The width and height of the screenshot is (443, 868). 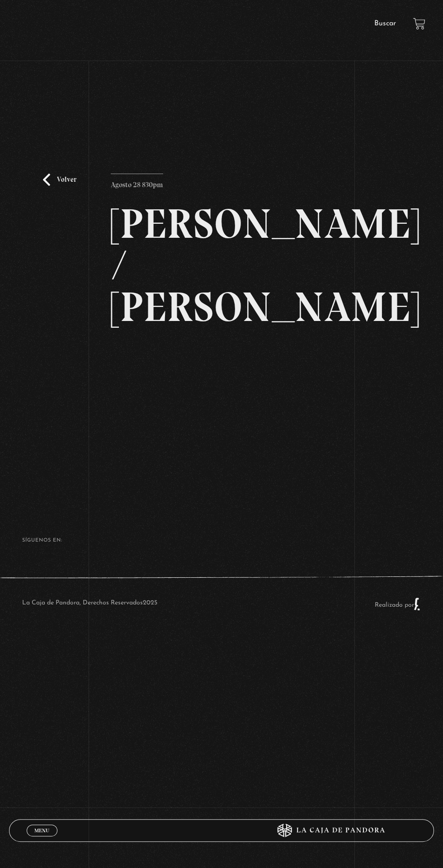 I want to click on a: Volver, so click(x=60, y=179).